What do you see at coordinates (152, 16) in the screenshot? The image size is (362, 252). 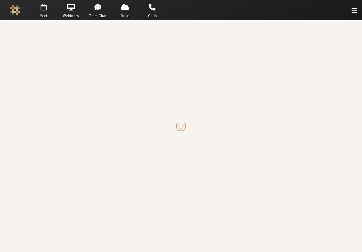 I see `span: Calls` at bounding box center [152, 16].